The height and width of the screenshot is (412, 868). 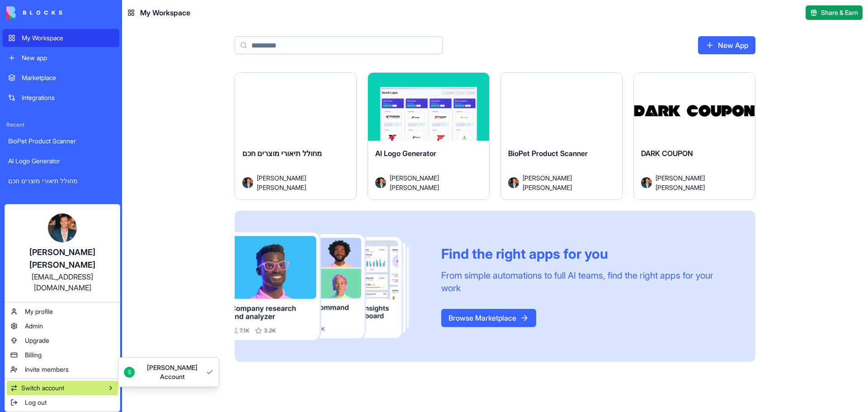 I want to click on a: Upgrade, so click(x=63, y=341).